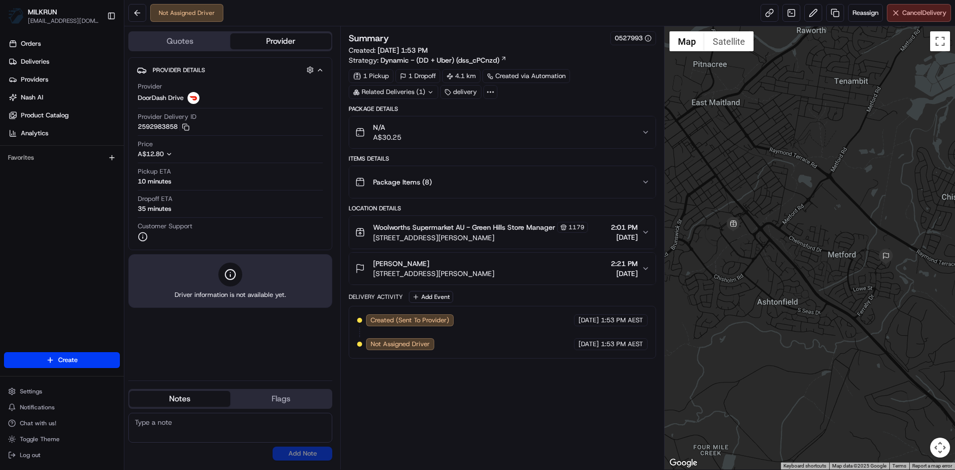 The height and width of the screenshot is (470, 955). I want to click on span: Reassign, so click(865, 13).